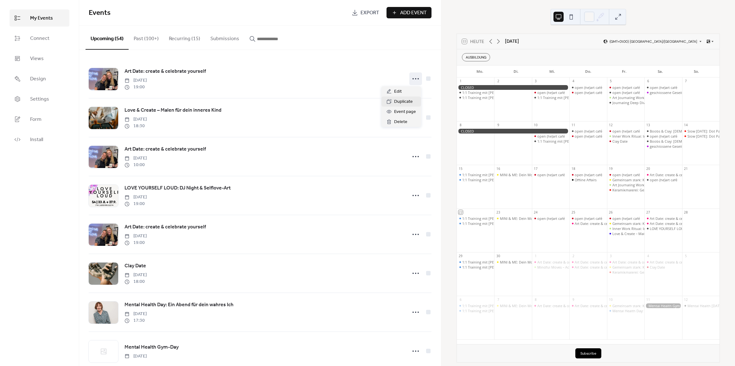 The height and width of the screenshot is (366, 735). Describe the element at coordinates (686, 125) in the screenshot. I see `div: 14` at that location.